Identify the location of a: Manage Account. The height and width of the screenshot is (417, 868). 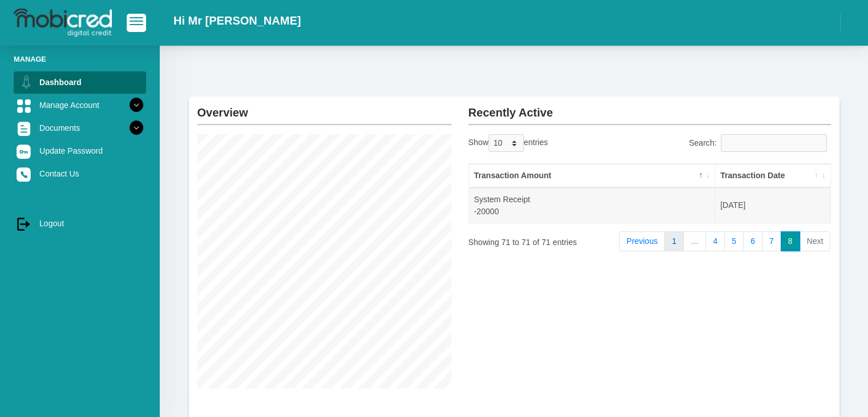
(80, 105).